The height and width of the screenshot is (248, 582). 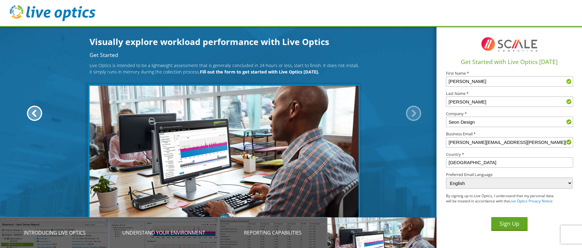 I want to click on h1: Visually explore workload performance with Live Optics, so click(x=224, y=42).